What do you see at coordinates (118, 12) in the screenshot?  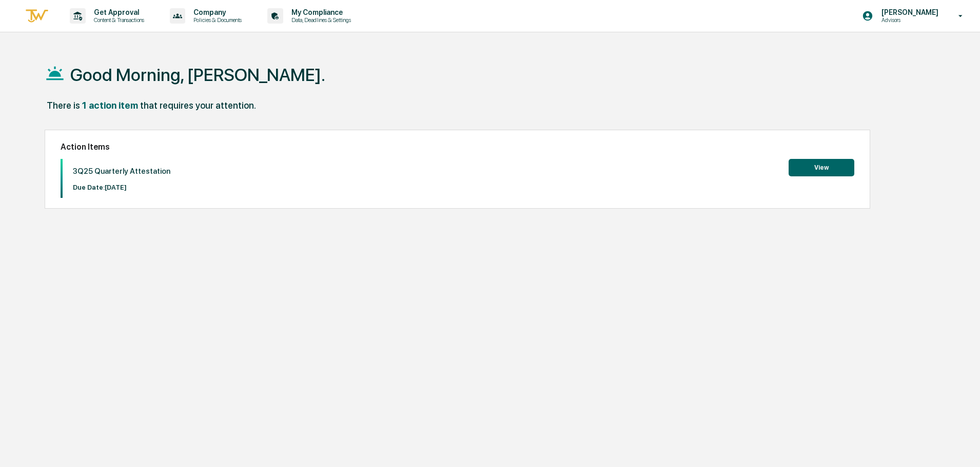 I see `p: Get Approval` at bounding box center [118, 12].